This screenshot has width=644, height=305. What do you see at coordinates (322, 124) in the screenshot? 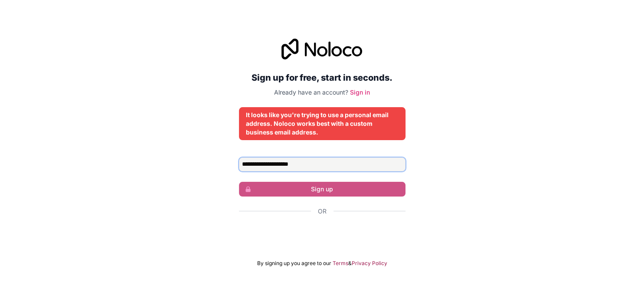
I see `div: It looks like you're trying to use a personal email address. Noloco works best with a custom busi...` at bounding box center [322, 124].